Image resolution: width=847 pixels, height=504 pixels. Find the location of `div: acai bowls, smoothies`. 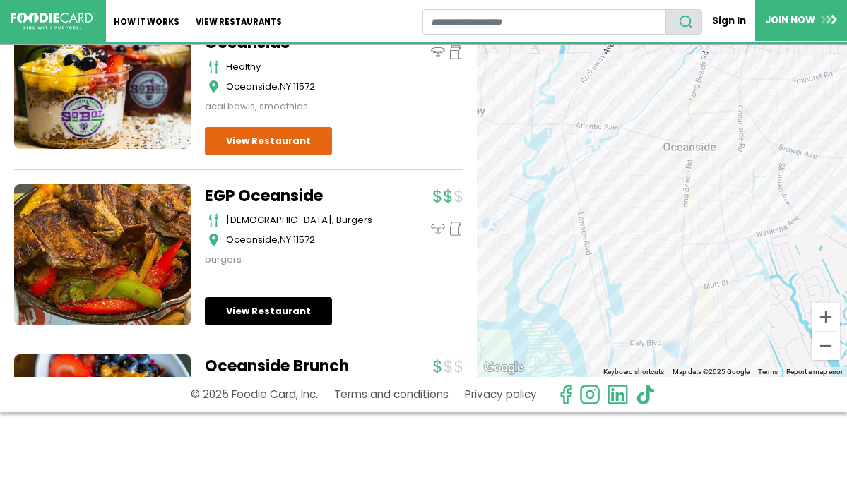

div: acai bowls, smoothies is located at coordinates (293, 106).